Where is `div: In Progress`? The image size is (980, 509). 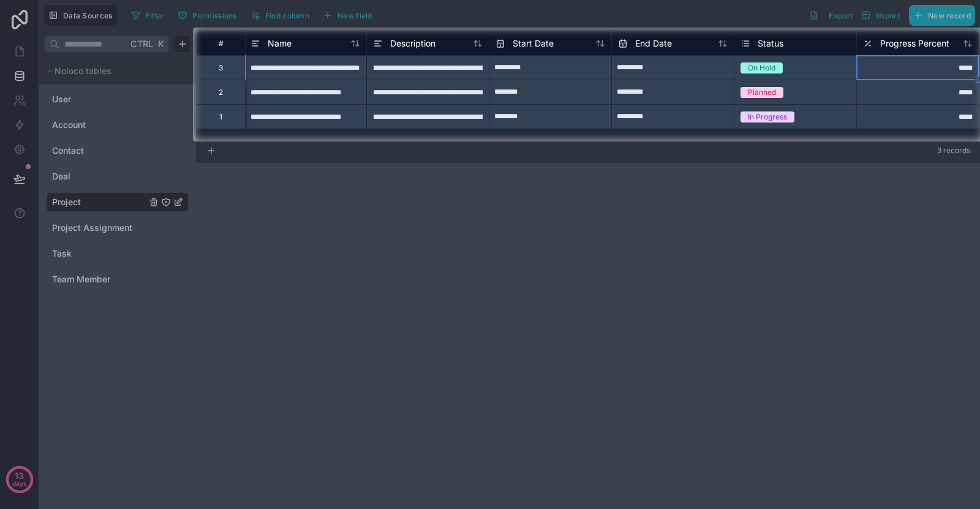
div: In Progress is located at coordinates (767, 117).